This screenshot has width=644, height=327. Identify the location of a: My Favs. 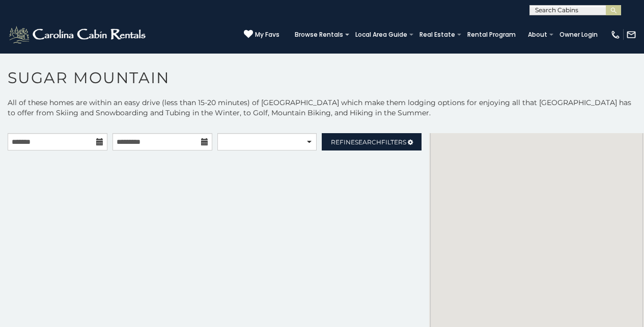
(261, 35).